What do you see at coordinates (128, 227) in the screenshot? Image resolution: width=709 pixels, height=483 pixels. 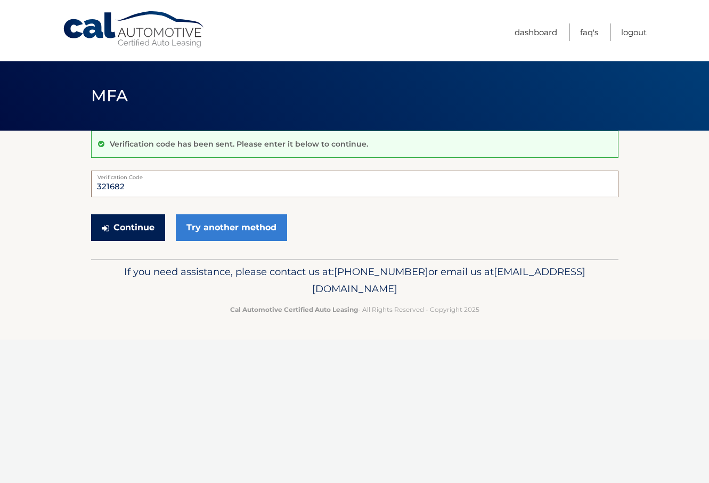 I see `button: Continue` at bounding box center [128, 227].